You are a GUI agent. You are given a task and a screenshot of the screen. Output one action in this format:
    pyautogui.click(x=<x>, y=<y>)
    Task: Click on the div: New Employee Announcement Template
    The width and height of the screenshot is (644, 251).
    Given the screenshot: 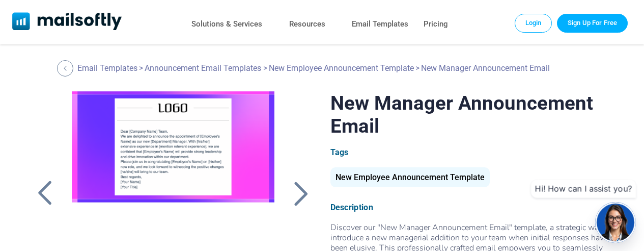 What is the action you would take?
    pyautogui.click(x=410, y=177)
    